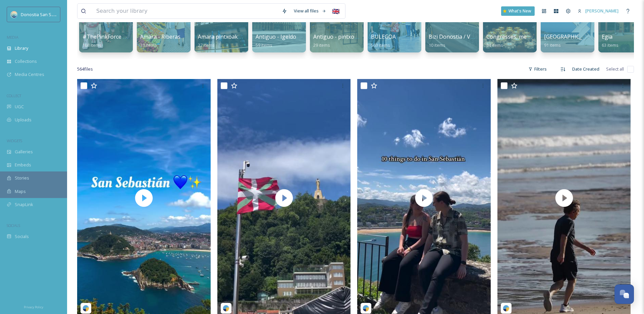  What do you see at coordinates (347, 36) in the screenshot?
I see `span: Antiguo - pintxoak/Pintxos` at bounding box center [347, 36].